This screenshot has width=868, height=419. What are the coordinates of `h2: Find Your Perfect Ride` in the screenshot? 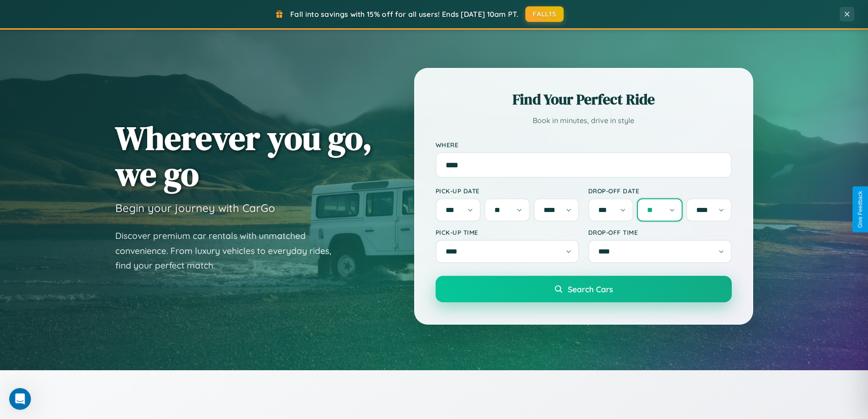 It's located at (584, 99).